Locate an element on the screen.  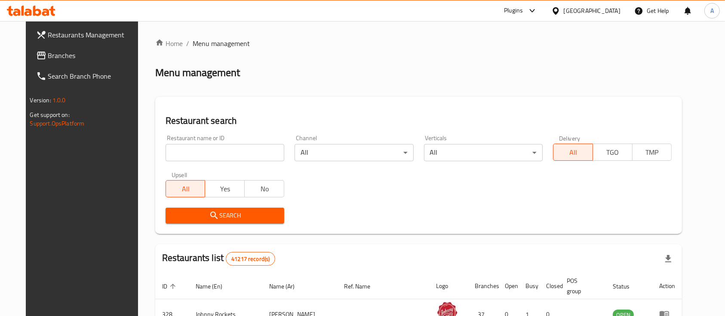
span: No is located at coordinates (264, 189).